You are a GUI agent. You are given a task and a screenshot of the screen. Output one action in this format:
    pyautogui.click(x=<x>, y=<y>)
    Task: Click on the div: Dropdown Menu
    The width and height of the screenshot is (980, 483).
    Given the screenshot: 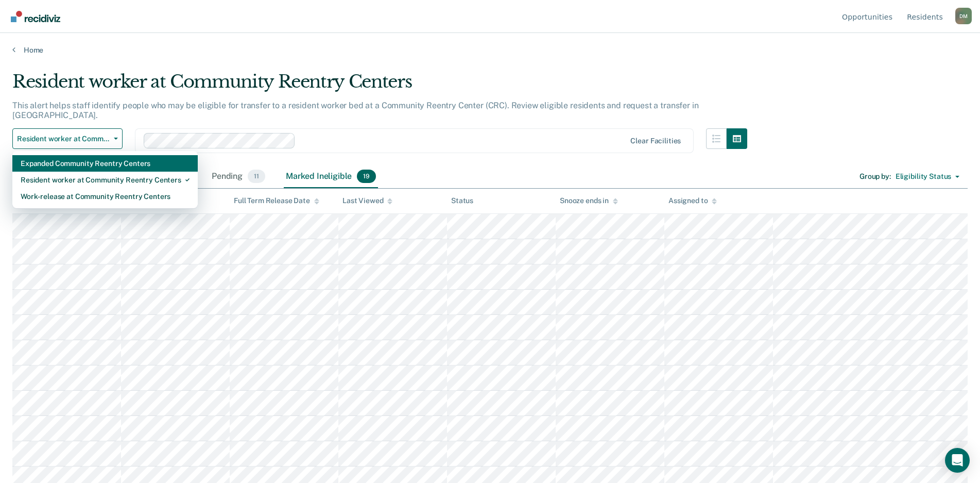 What is the action you would take?
    pyautogui.click(x=105, y=180)
    